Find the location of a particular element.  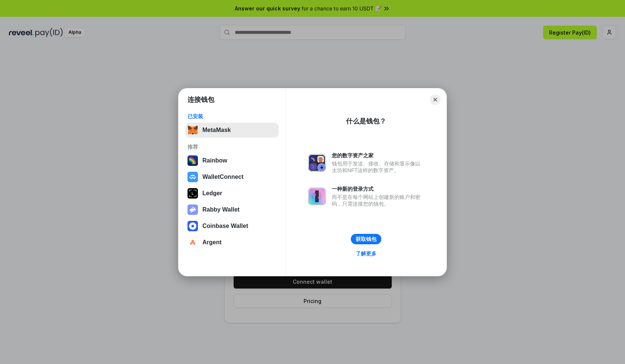

img: svg+xml,%3Csvg%20xmlns%3D%22http%3A%2F%2Fwww.w3.org%2F2000%2Fsvg%22%20width%3D%2228%22%20height%3... is located at coordinates (193, 194).